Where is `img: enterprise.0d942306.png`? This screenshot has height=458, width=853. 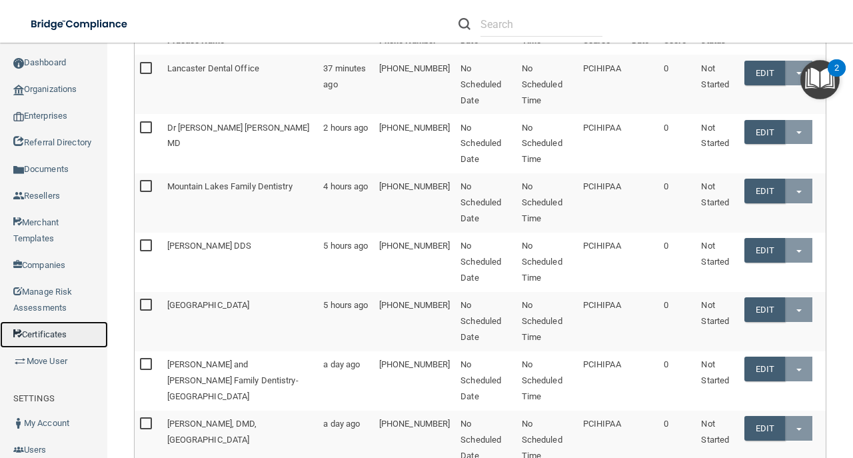 img: enterprise.0d942306.png is located at coordinates (19, 117).